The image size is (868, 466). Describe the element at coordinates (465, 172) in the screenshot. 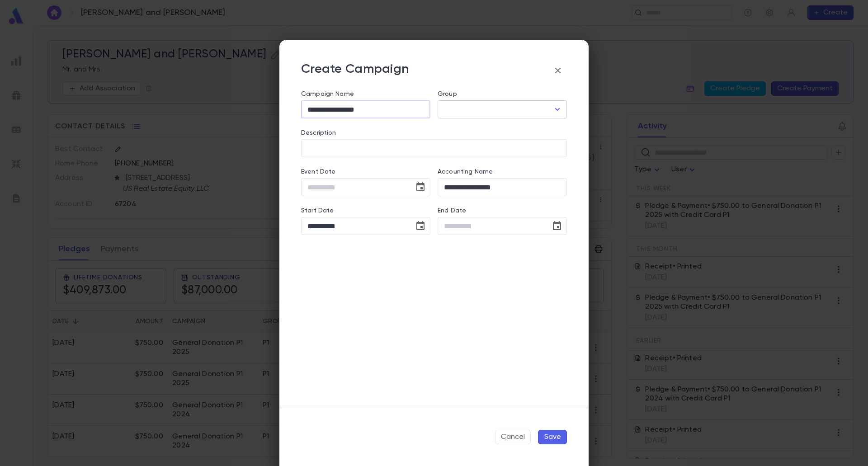

I see `label: Accounting Name` at that location.